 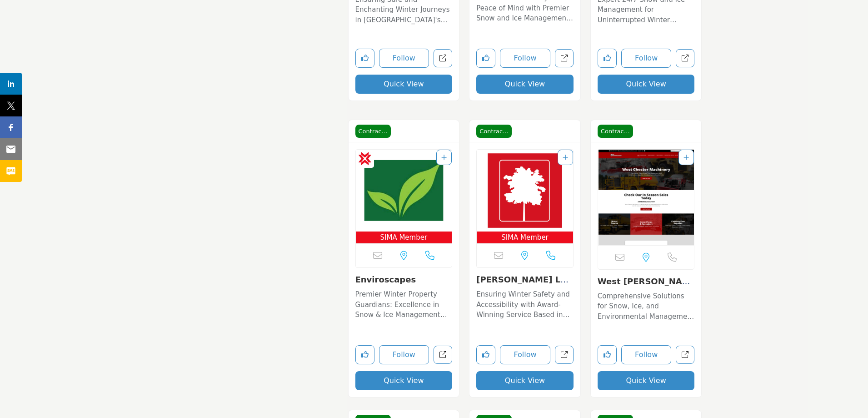 What do you see at coordinates (525, 190) in the screenshot?
I see `img: DeHamer Landscaping` at bounding box center [525, 190].